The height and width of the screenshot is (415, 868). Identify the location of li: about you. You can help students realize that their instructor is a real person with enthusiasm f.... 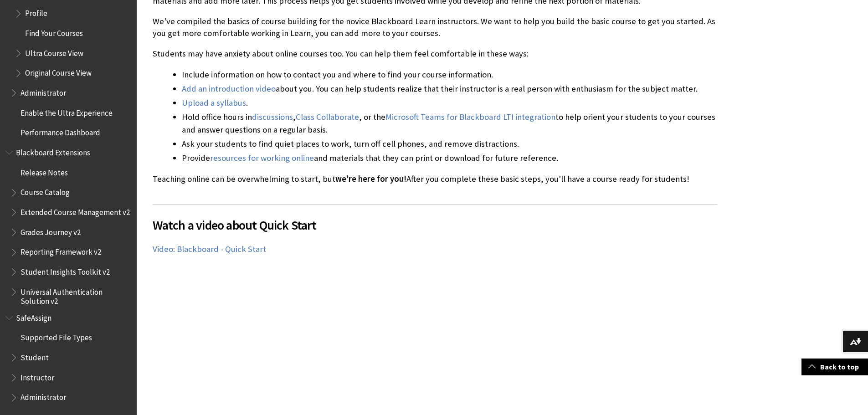
(450, 89).